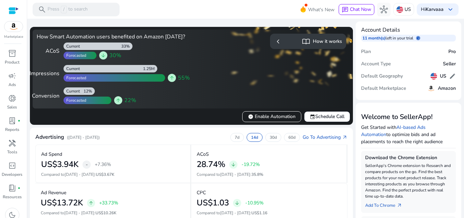 The image size is (464, 218). I want to click on span: verified, so click(251, 117).